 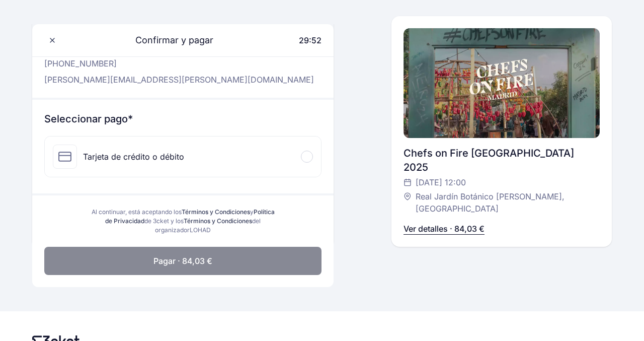 What do you see at coordinates (183, 261) in the screenshot?
I see `button: Pagar · 84,03 €` at bounding box center [183, 261].